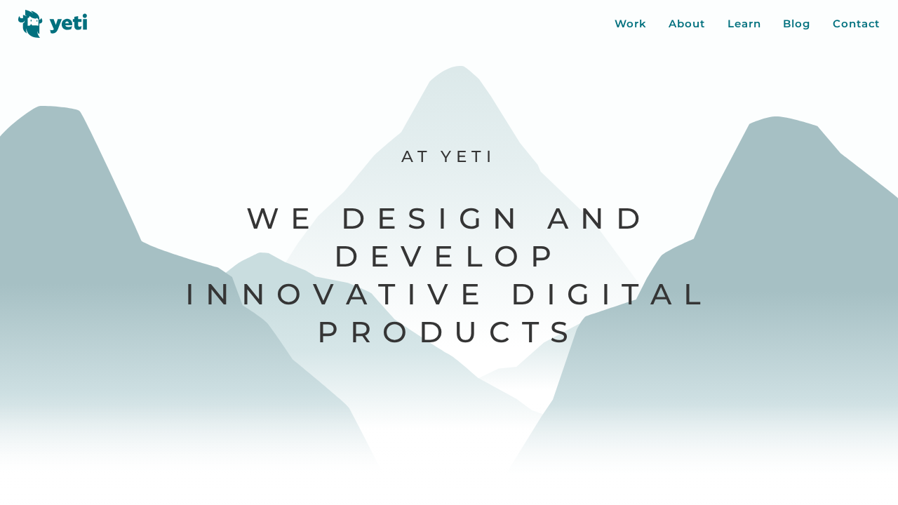  I want to click on a: Work, so click(631, 24).